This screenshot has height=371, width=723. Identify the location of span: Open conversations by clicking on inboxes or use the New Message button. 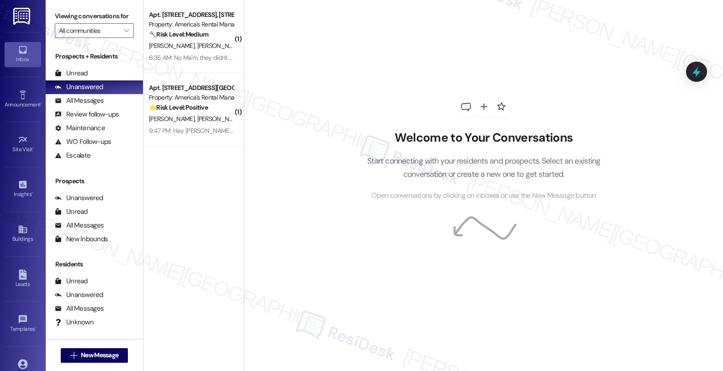
(483, 196).